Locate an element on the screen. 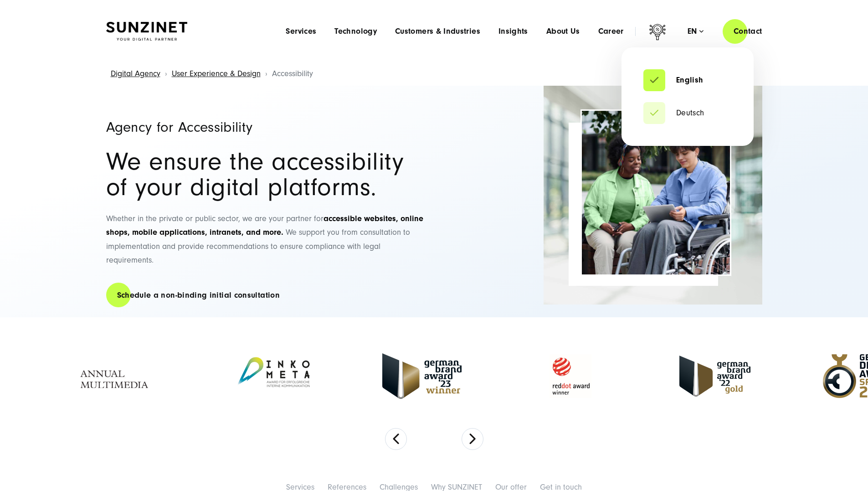 The height and width of the screenshot is (491, 868). img: Simple logo with the text is located at coordinates (117, 376).